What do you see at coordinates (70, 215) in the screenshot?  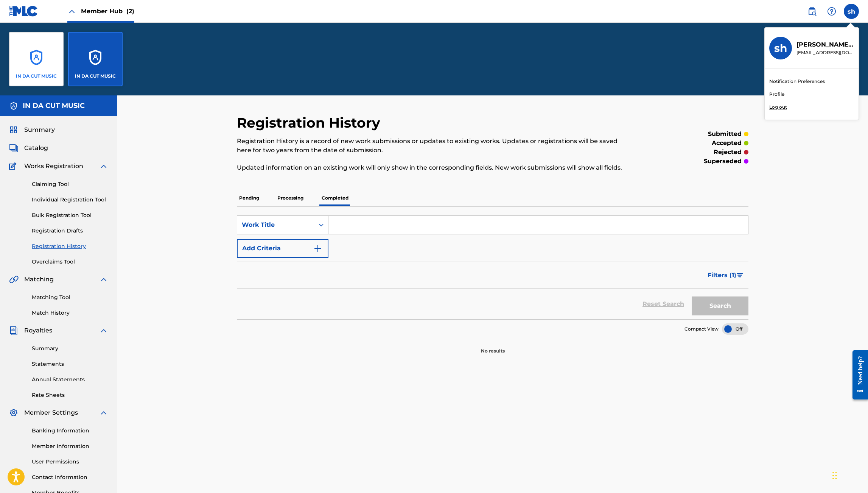 I see `a: Bulk Registration Tool` at bounding box center [70, 215].